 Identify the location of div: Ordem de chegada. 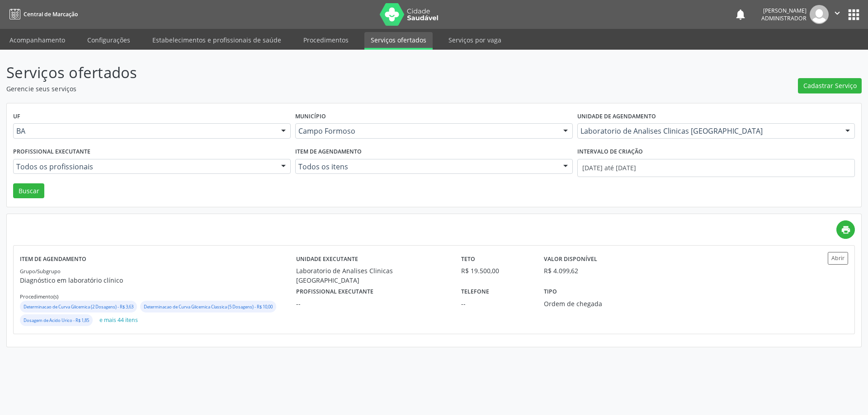
(600, 303).